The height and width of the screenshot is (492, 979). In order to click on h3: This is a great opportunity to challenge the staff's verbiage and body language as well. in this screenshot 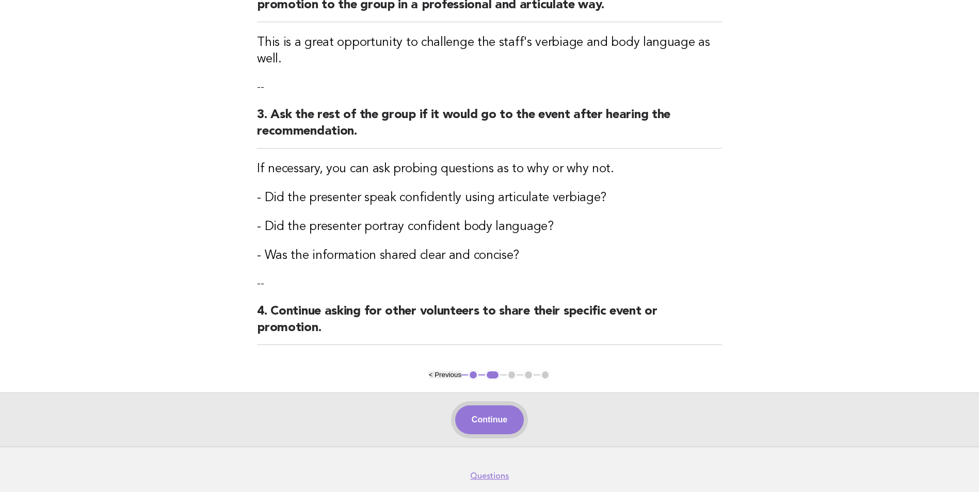, I will do `click(489, 51)`.